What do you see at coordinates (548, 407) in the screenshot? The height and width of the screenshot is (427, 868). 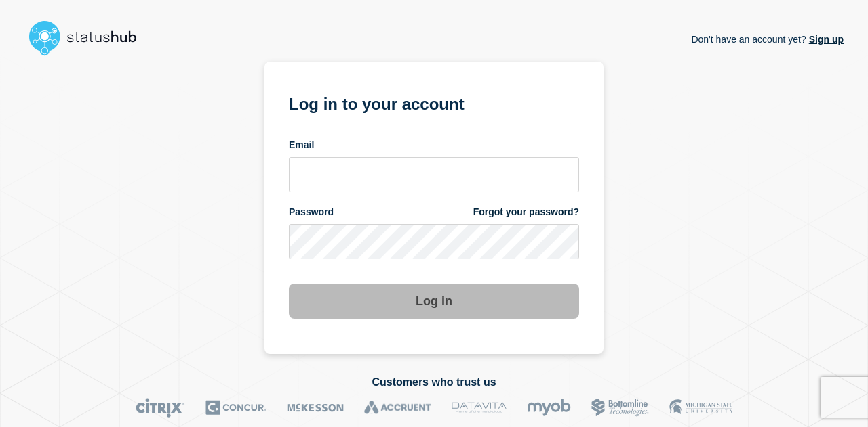 I see `img: myob logo` at bounding box center [548, 407].